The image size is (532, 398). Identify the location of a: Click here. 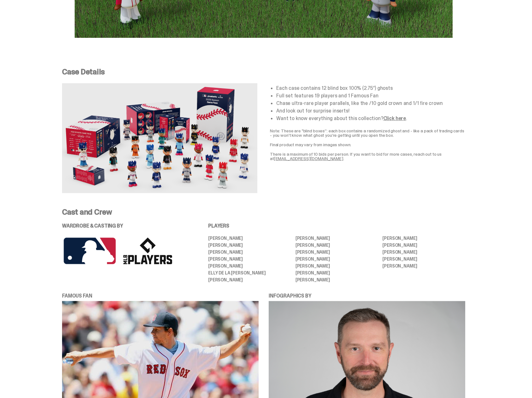
(395, 118).